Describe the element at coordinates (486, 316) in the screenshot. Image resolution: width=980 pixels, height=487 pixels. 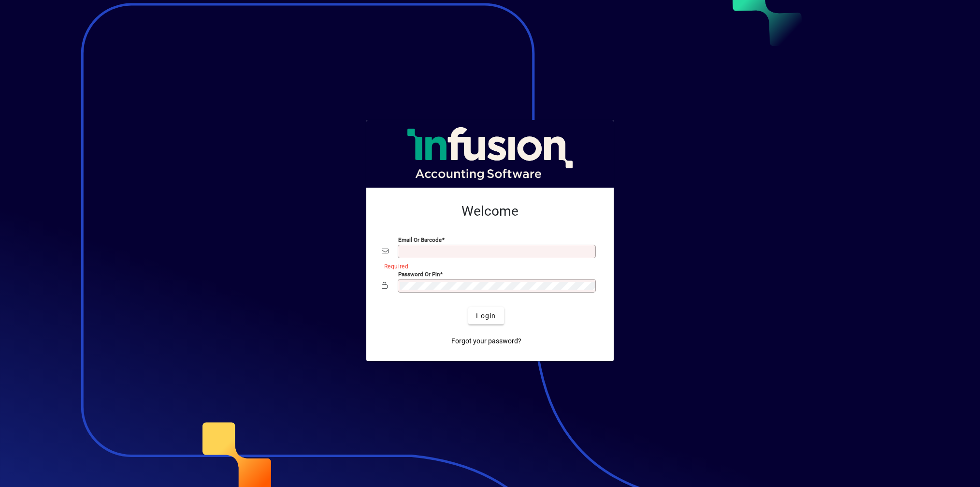
I see `button: Login` at that location.